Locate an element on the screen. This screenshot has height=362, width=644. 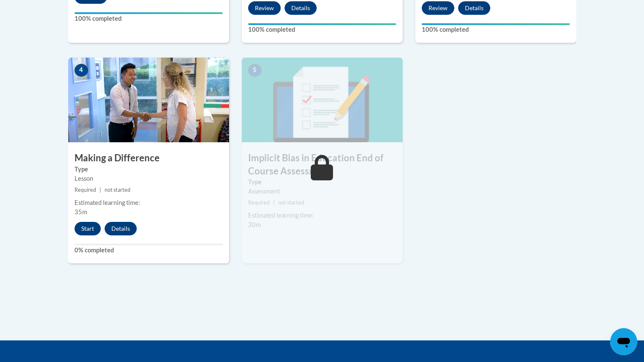
span: 5 is located at coordinates (255, 70).